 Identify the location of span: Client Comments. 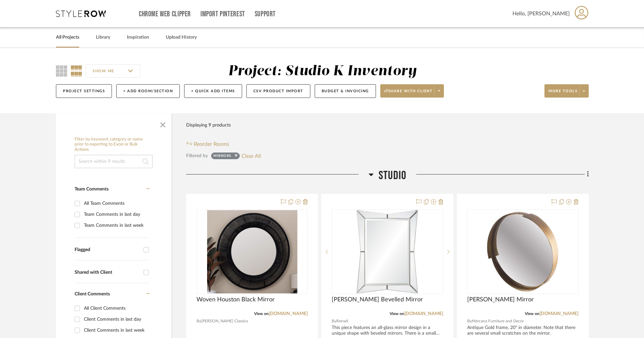
(92, 294).